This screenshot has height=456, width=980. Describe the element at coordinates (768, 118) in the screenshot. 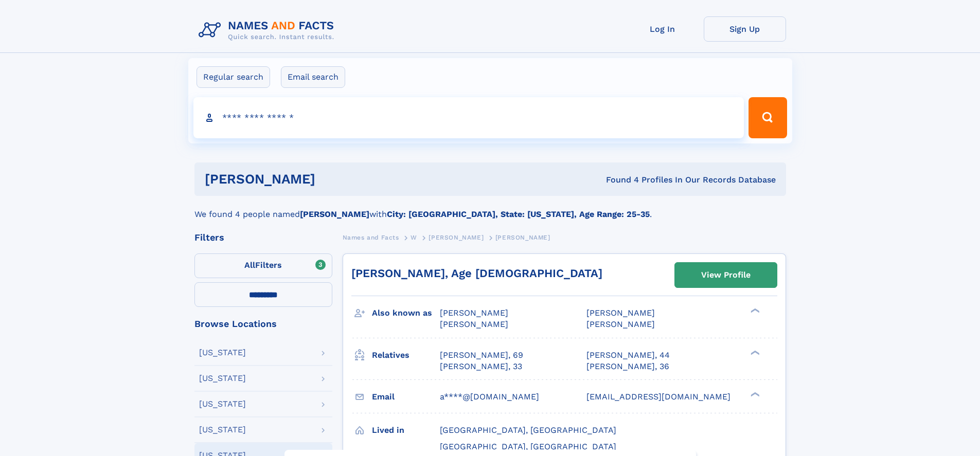

I see `button: Search Button` at that location.